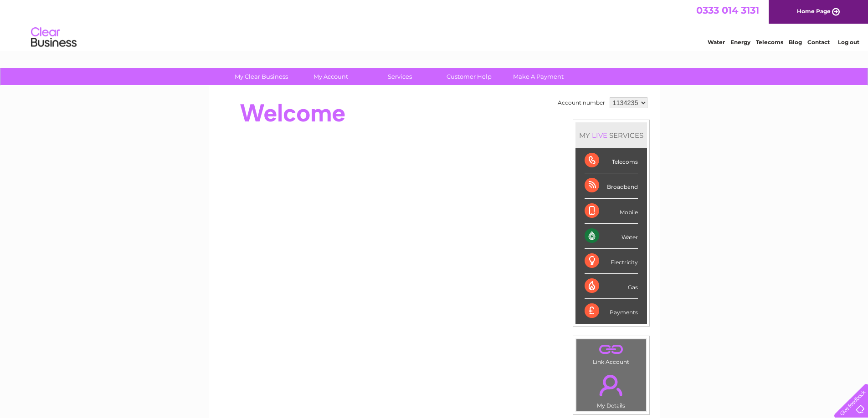 Image resolution: width=868 pixels, height=418 pixels. I want to click on a: Make A Payment, so click(538, 77).